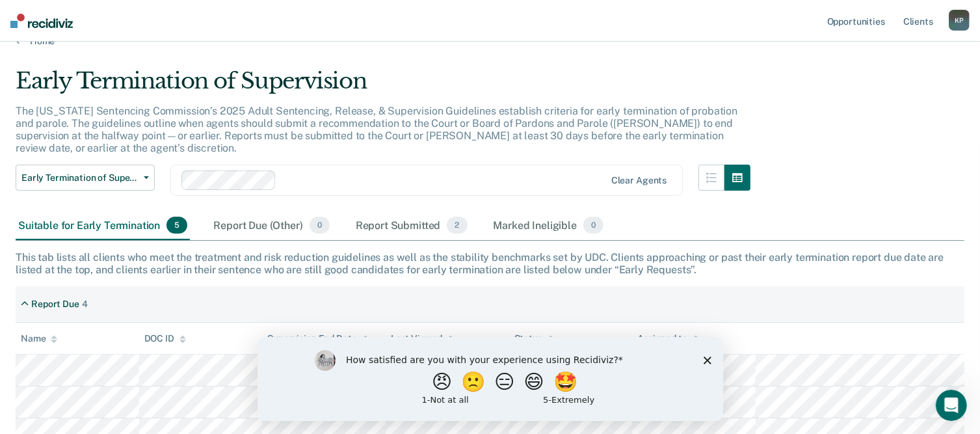 This screenshot has width=980, height=434. Describe the element at coordinates (639, 180) in the screenshot. I see `div: Clear agents` at that location.